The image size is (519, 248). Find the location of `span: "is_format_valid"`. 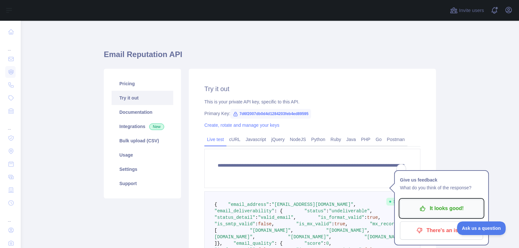

span: "is_format_valid" is located at coordinates (341, 218).